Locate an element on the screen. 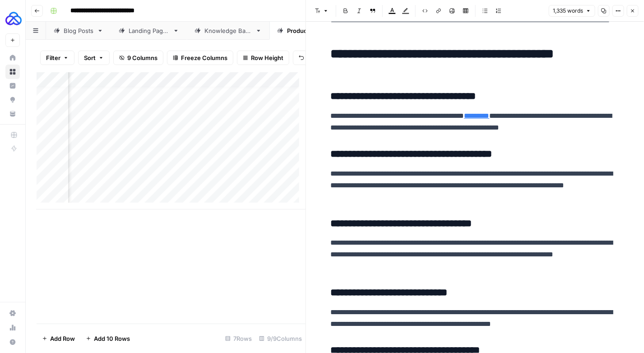 This screenshot has width=644, height=353. div: Knowledge Base is located at coordinates (228, 31).